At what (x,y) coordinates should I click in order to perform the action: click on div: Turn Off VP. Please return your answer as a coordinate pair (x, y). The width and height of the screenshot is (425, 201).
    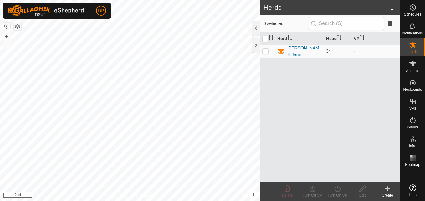
    Looking at the image, I should click on (312, 195).